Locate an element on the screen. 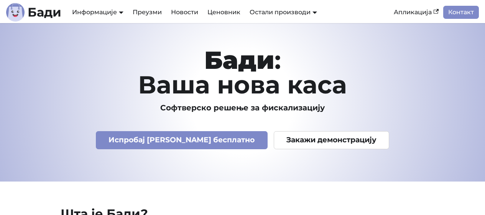 The width and height of the screenshot is (485, 215). a: Остали производи is located at coordinates (284, 12).